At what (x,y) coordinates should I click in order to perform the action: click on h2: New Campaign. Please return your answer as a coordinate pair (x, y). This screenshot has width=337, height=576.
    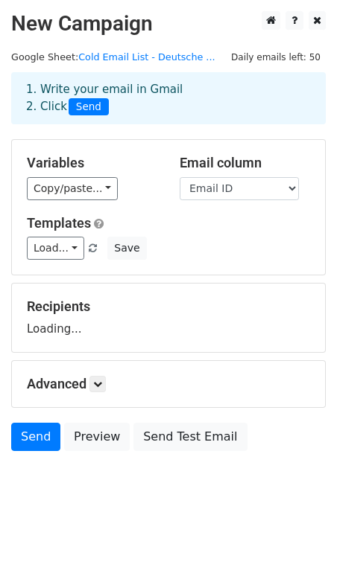
    Looking at the image, I should click on (168, 24).